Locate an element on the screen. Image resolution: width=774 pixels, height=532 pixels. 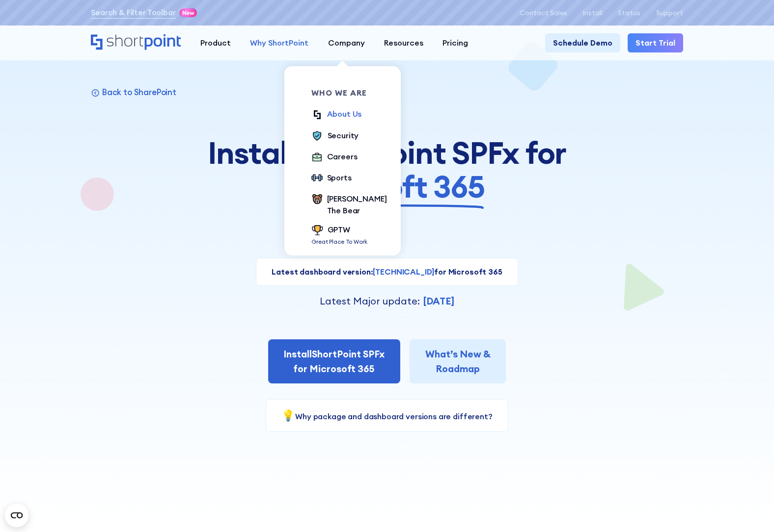
a: Careers is located at coordinates (334, 157).